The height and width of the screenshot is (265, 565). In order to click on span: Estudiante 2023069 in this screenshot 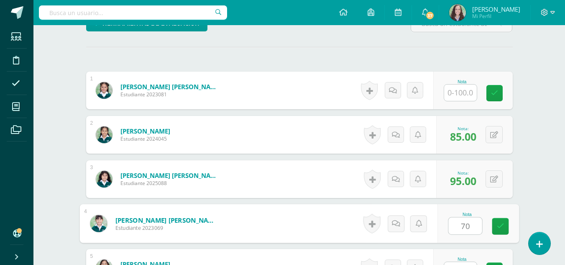, I will do `click(166, 228)`.